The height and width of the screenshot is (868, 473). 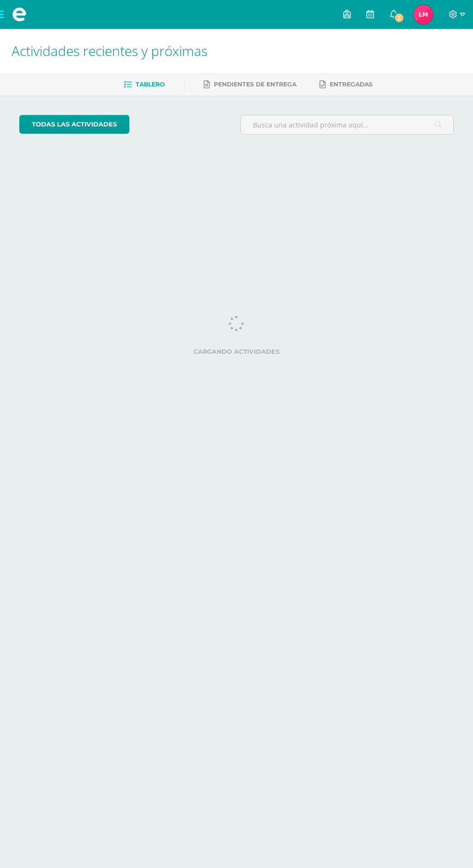 What do you see at coordinates (250, 85) in the screenshot?
I see `a: Pendientes de entrega` at bounding box center [250, 85].